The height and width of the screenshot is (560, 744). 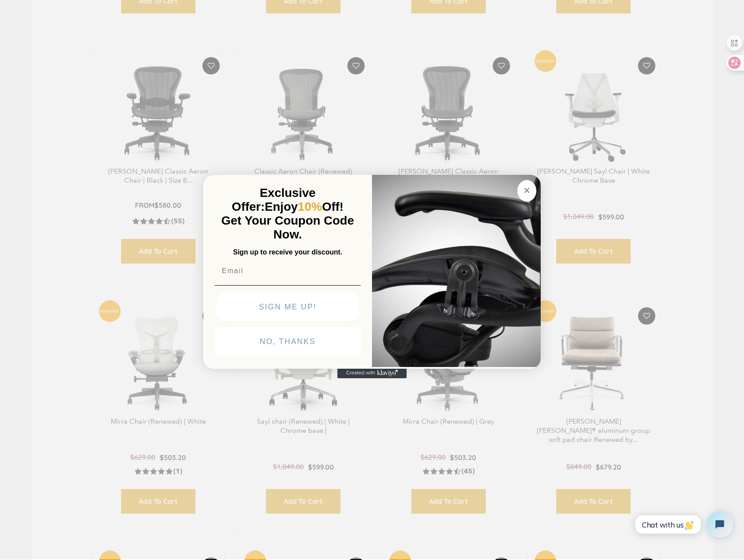 What do you see at coordinates (456, 270) in the screenshot?
I see `img: 92d77583-a095-41f6-84e7-858462e0427a.jpeg` at bounding box center [456, 270].